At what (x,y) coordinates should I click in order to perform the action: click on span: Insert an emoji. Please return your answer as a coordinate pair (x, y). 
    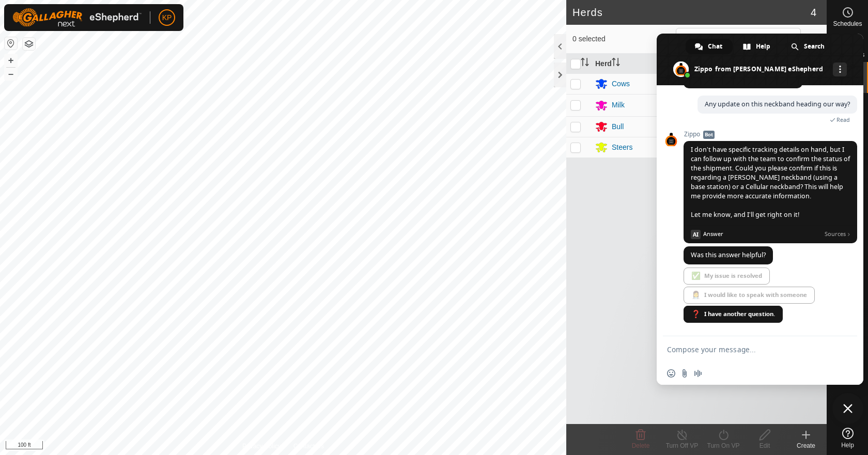
    Looking at the image, I should click on (671, 374).